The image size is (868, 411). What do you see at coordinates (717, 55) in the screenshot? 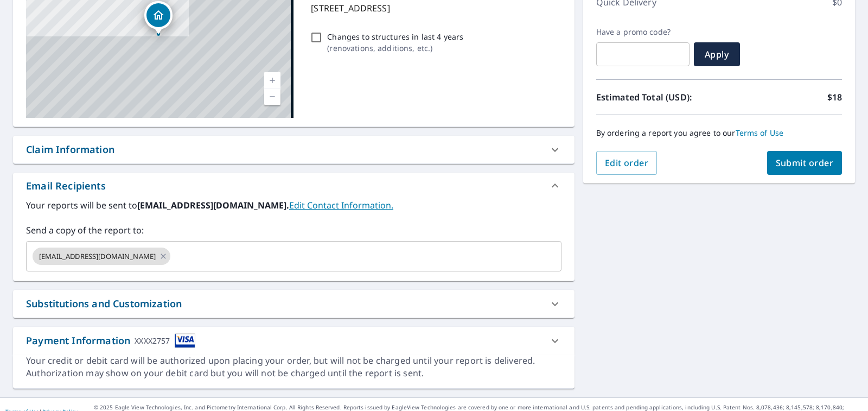
I see `span: Apply` at bounding box center [717, 55].